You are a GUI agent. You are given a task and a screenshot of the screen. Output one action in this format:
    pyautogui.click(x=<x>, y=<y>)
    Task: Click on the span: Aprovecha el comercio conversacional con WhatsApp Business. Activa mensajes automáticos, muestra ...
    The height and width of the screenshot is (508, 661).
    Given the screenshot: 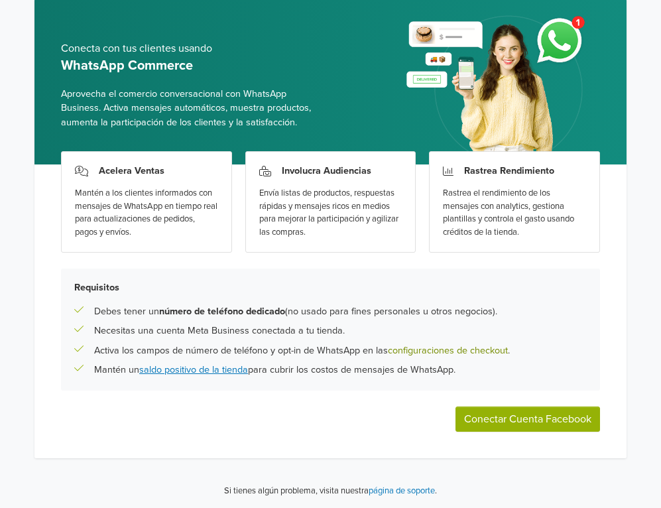 What is the action you would take?
    pyautogui.click(x=190, y=108)
    